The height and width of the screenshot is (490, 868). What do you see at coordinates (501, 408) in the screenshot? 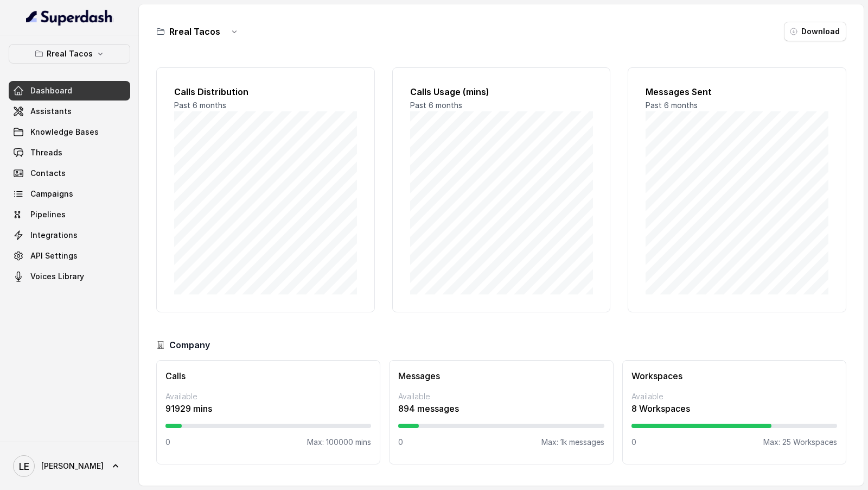
I see `p: 894 messages` at bounding box center [501, 408].